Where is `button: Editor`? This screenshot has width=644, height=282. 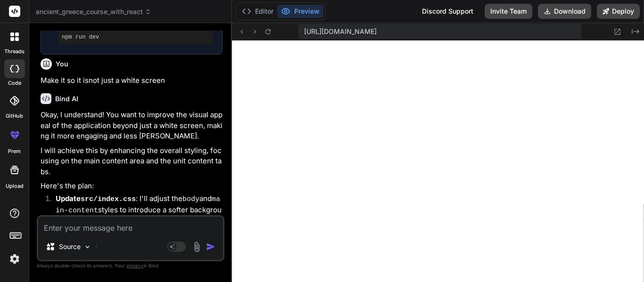
button: Editor is located at coordinates (257, 11).